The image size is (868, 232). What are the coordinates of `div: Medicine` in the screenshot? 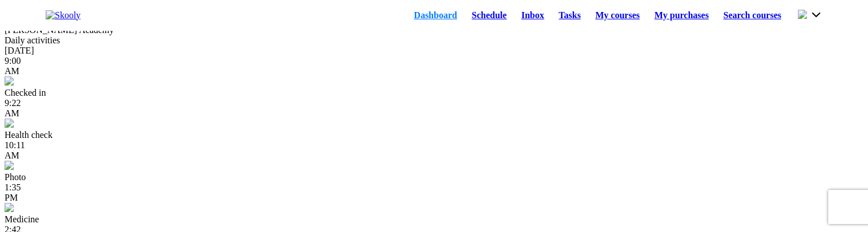 It's located at (434, 220).